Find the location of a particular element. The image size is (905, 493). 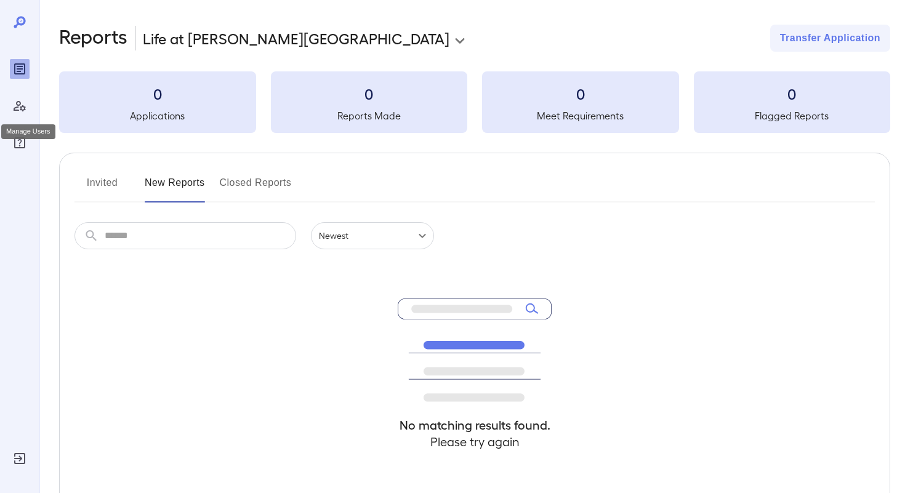

div: Reports is located at coordinates (20, 69).